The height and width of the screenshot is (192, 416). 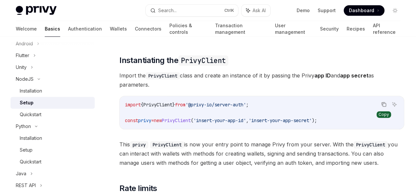 I want to click on strong: app secret, so click(x=354, y=76).